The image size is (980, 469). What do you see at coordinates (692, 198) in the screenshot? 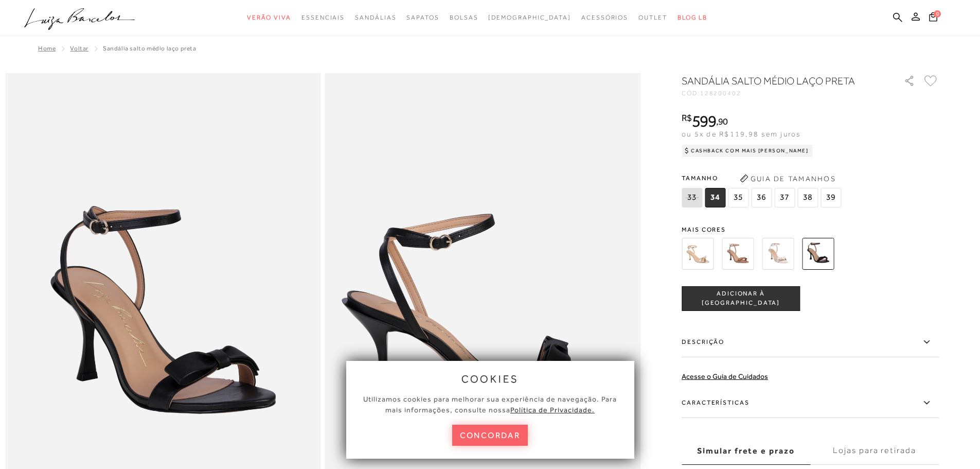
I see `span: 33` at bounding box center [692, 198].